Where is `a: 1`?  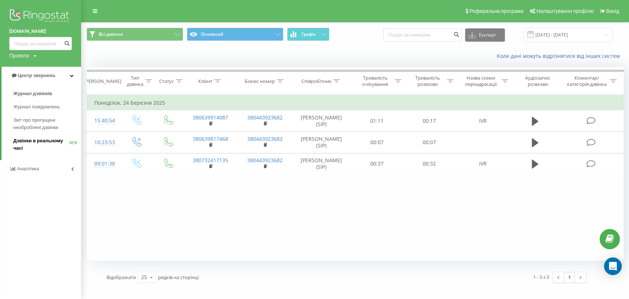
a: 1 is located at coordinates (569, 277).